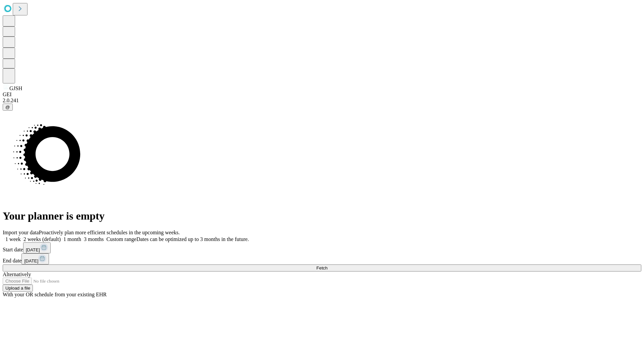  Describe the element at coordinates (322, 268) in the screenshot. I see `span: Fetch` at that location.